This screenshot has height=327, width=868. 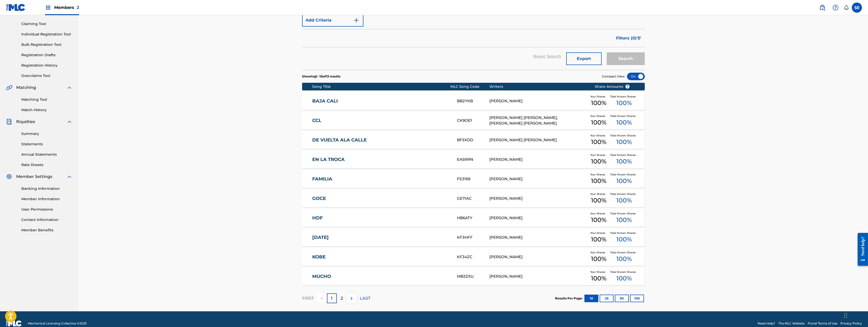 I want to click on span: Mechanical Licensing Collective © 2025, so click(x=57, y=324).